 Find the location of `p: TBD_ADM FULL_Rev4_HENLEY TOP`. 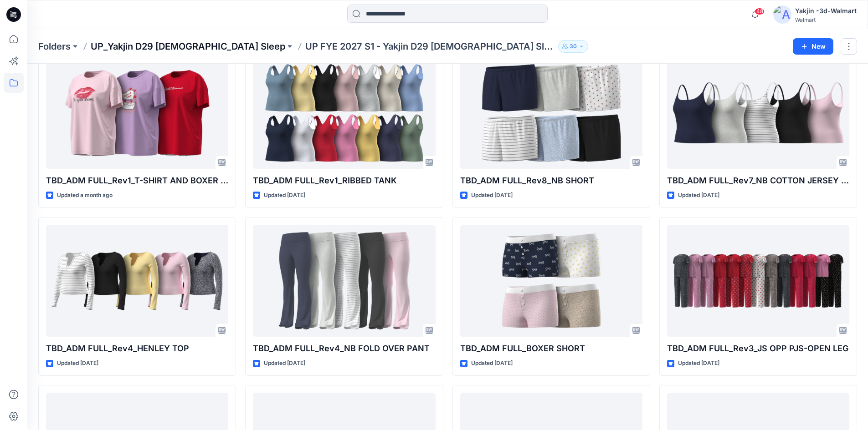

p: TBD_ADM FULL_Rev4_HENLEY TOP is located at coordinates (137, 349).